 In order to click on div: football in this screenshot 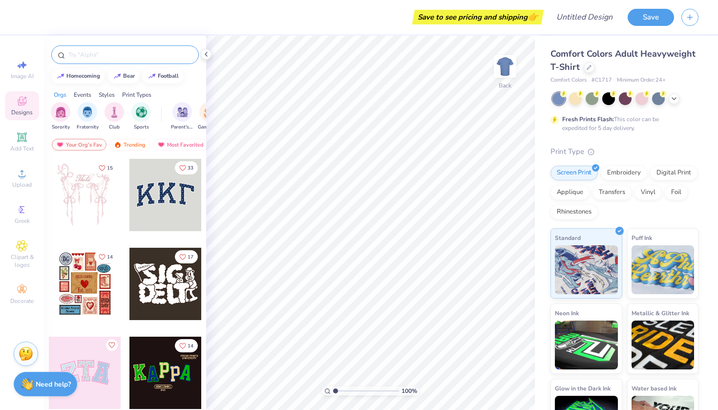, I will do `click(168, 76)`.